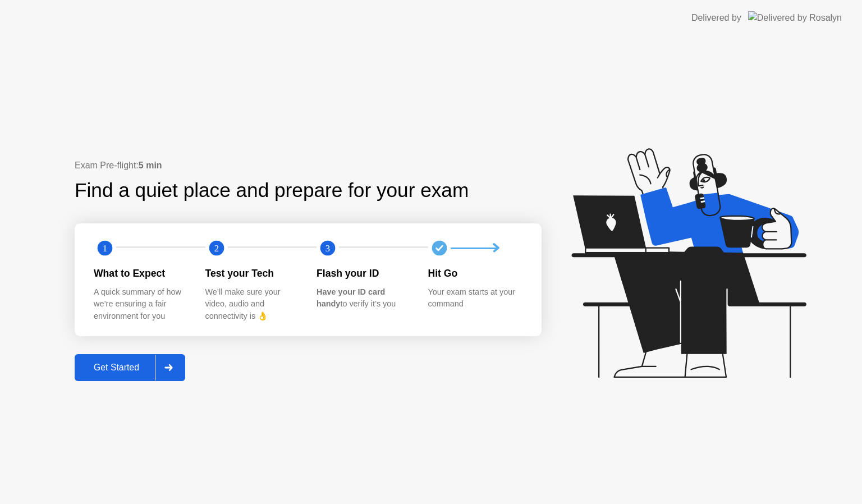 This screenshot has height=504, width=862. Describe the element at coordinates (363, 273) in the screenshot. I see `div: Flash your ID` at that location.